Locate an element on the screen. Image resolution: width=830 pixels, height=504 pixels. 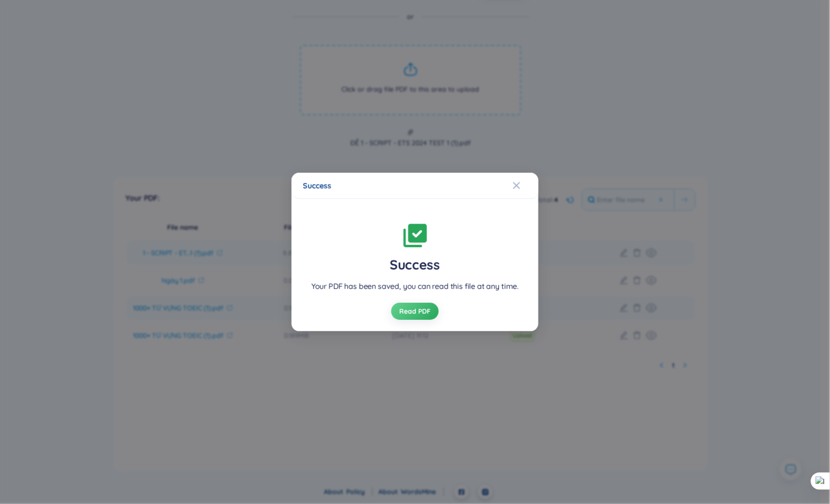
a: Read PDF is located at coordinates (415, 311).